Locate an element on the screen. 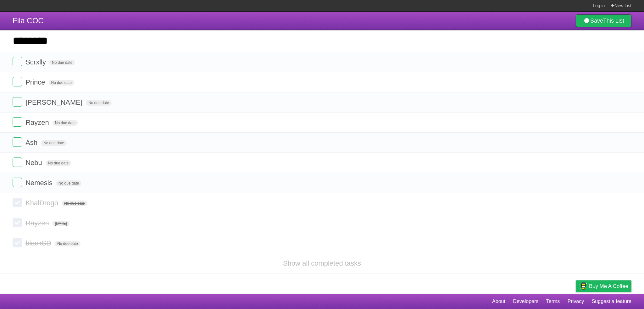  span: Prince is located at coordinates (36, 82).